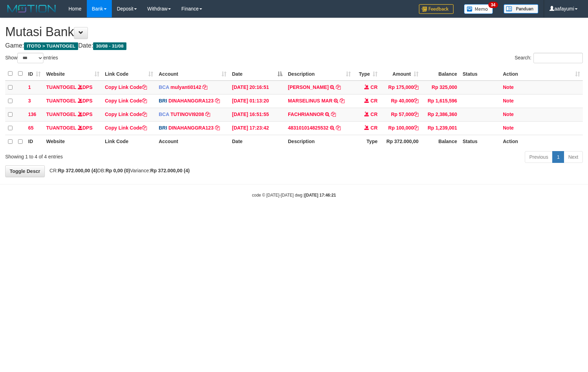 The image size is (588, 372). I want to click on label: Search:, so click(549, 58).